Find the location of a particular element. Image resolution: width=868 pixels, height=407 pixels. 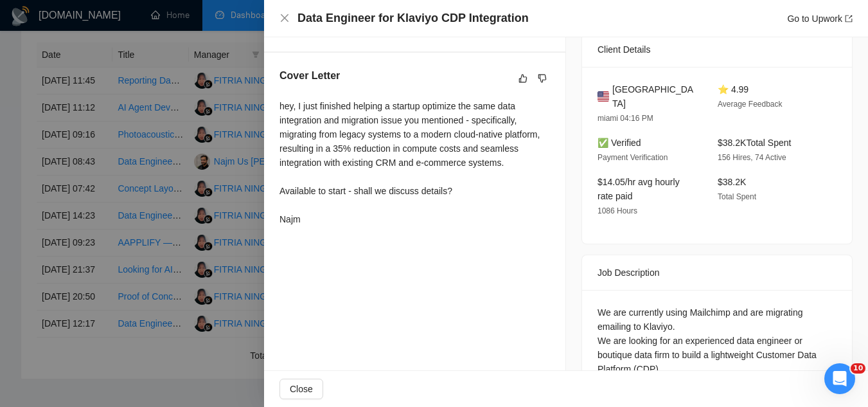

span: ⭐ 4.99 is located at coordinates (733, 90).